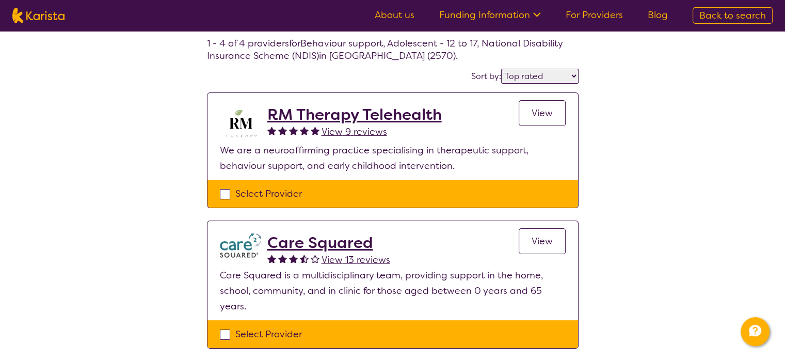 This screenshot has width=785, height=359. Describe the element at coordinates (355, 259) in the screenshot. I see `a: View 13 reviews` at that location.